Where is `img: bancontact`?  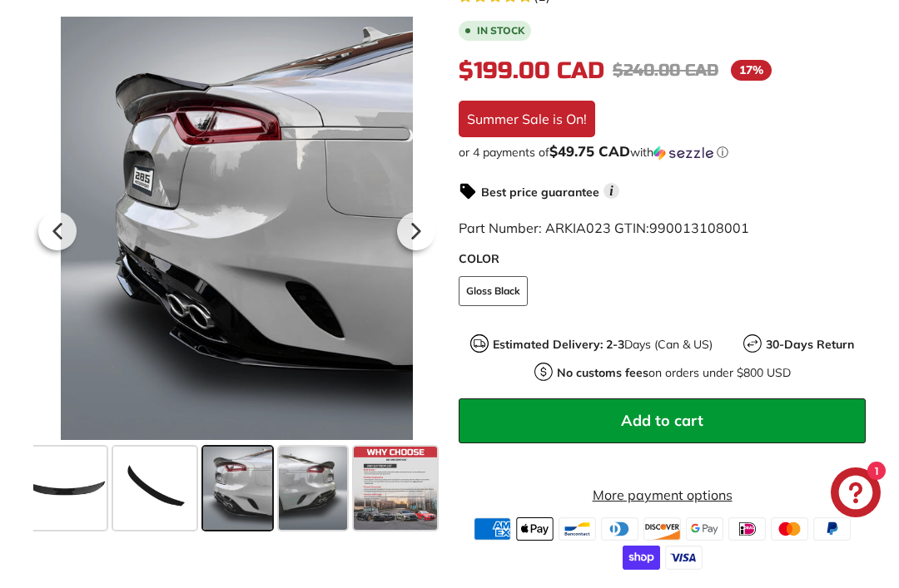 img: bancontact is located at coordinates (577, 529).